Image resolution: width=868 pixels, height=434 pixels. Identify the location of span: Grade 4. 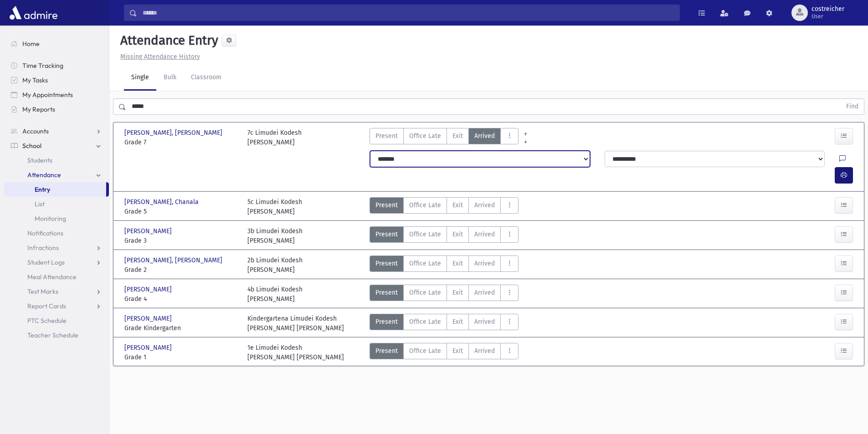
(181, 299).